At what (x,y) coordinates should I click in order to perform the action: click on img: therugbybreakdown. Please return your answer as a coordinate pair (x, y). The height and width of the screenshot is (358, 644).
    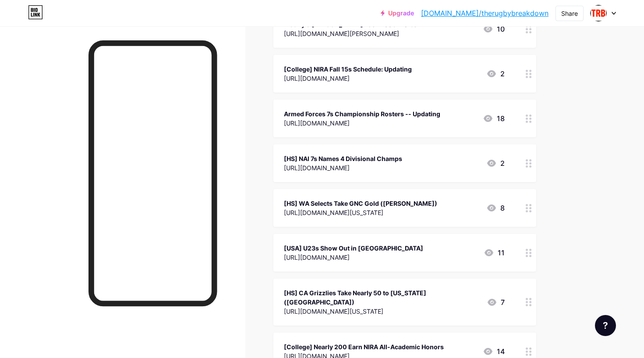
    Looking at the image, I should click on (598, 13).